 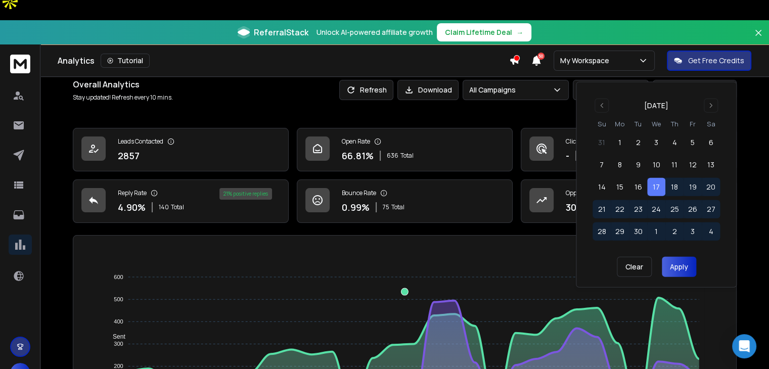 I want to click on p: My Workspace, so click(x=587, y=61).